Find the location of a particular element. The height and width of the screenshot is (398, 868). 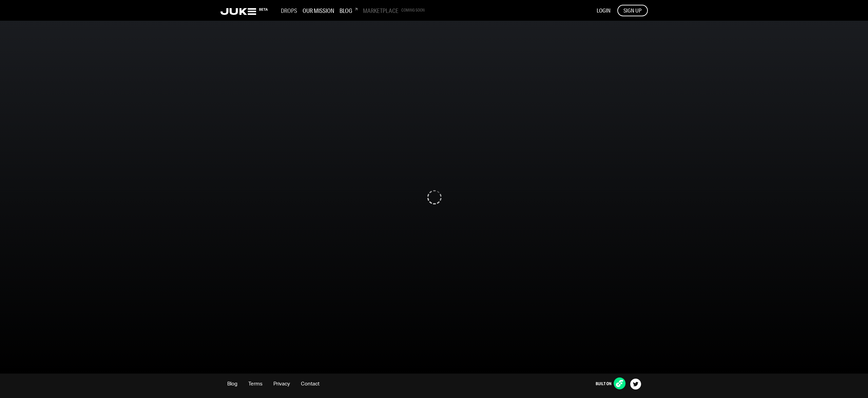

h3: Blog is located at coordinates (348, 11).